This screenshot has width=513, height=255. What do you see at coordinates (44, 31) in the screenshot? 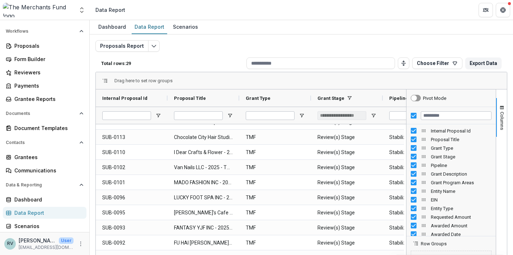
I see `button: Open Workflows` at bounding box center [44, 31].